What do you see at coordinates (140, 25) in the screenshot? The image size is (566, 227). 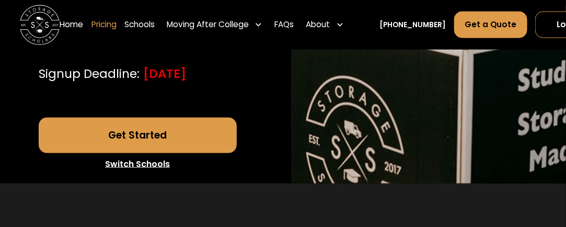 I see `a: Schools` at bounding box center [140, 25].